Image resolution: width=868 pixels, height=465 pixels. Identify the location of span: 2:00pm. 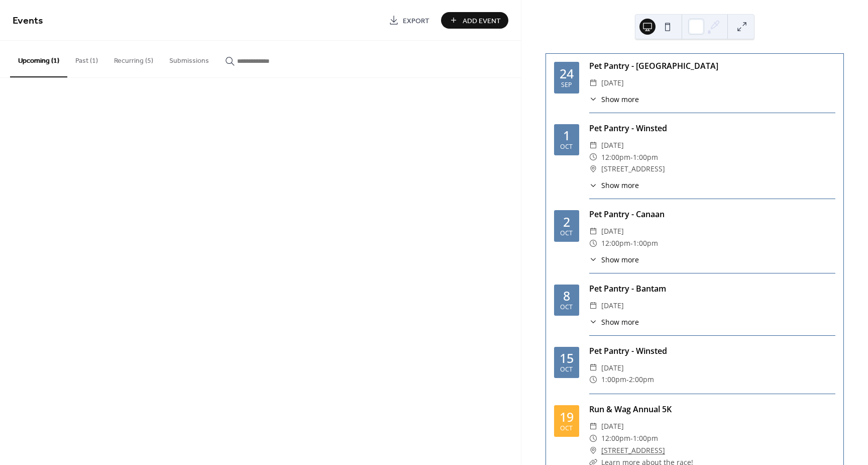
(641, 379).